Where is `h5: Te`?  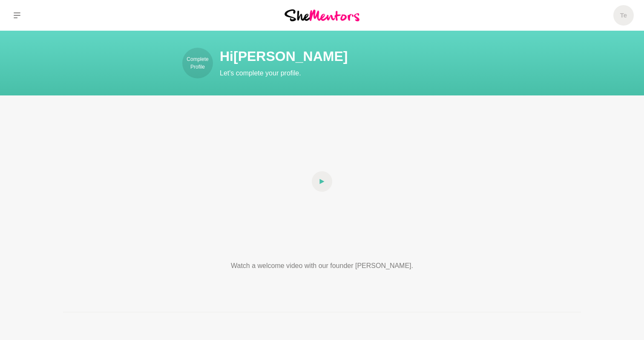 h5: Te is located at coordinates (623, 15).